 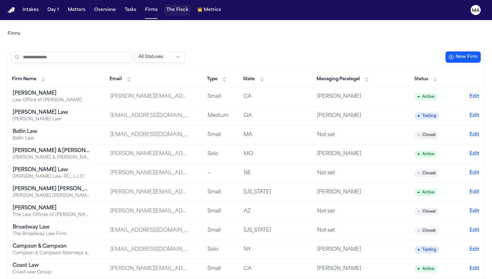 I want to click on div: MA, so click(x=275, y=135).